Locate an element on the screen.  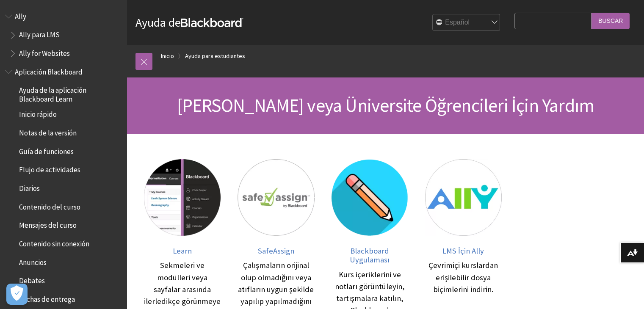
nav: Book outline for Anthology Ally Help is located at coordinates (64, 35).